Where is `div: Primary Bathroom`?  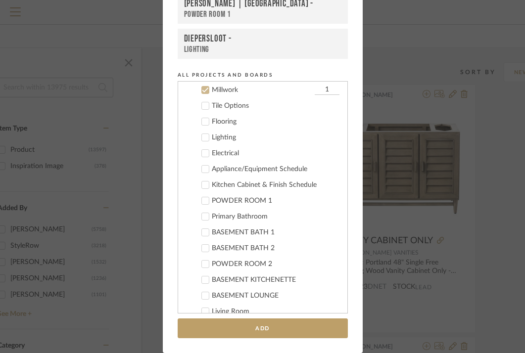
div: Primary Bathroom is located at coordinates (276, 217).